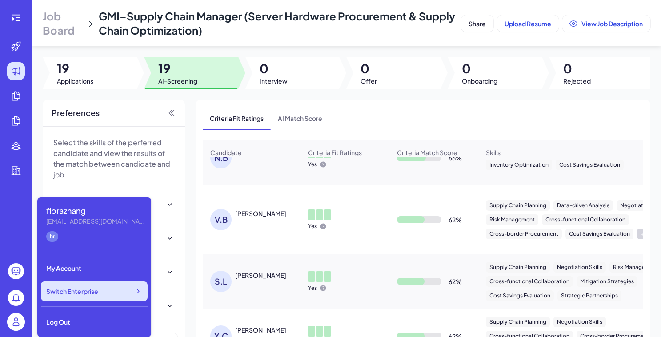 The image size is (661, 337). What do you see at coordinates (512, 219) in the screenshot?
I see `div: Risk Management` at bounding box center [512, 219].